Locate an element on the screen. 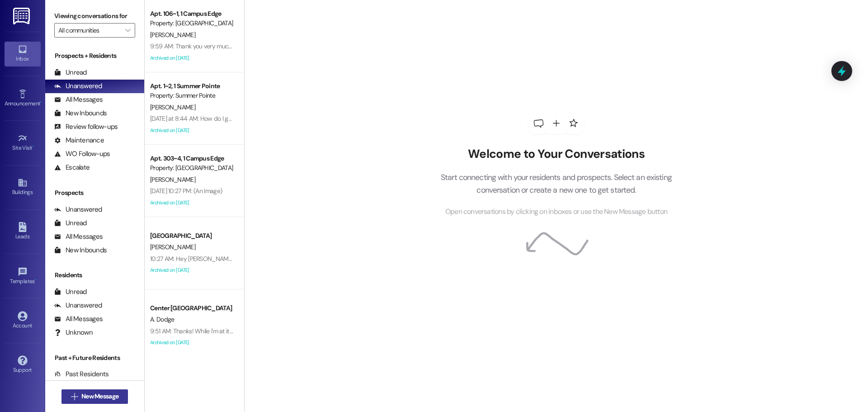 This screenshot has width=868, height=412. button: New Message is located at coordinates (95, 396).